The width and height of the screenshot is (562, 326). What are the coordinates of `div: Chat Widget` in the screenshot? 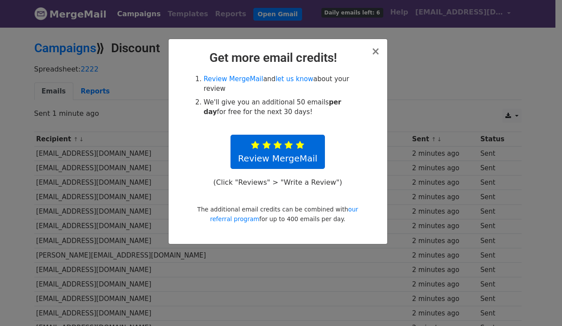 It's located at (540, 305).